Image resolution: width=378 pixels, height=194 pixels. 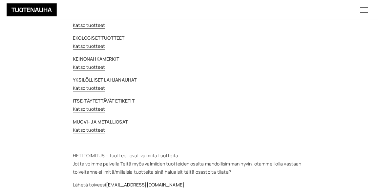 I want to click on strong: YKSILÖLLISET LAHJANAUHAT, so click(x=105, y=80).